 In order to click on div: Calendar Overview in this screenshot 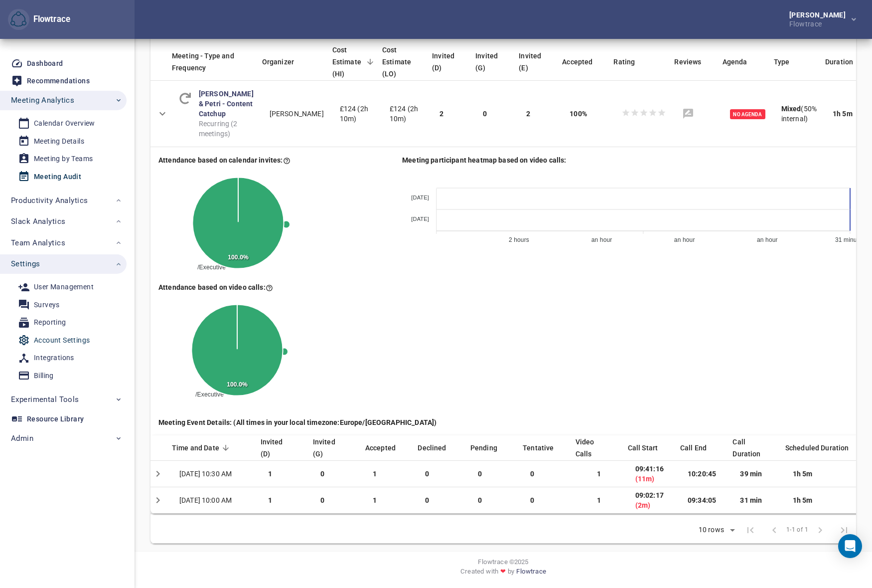, I will do `click(64, 123)`.